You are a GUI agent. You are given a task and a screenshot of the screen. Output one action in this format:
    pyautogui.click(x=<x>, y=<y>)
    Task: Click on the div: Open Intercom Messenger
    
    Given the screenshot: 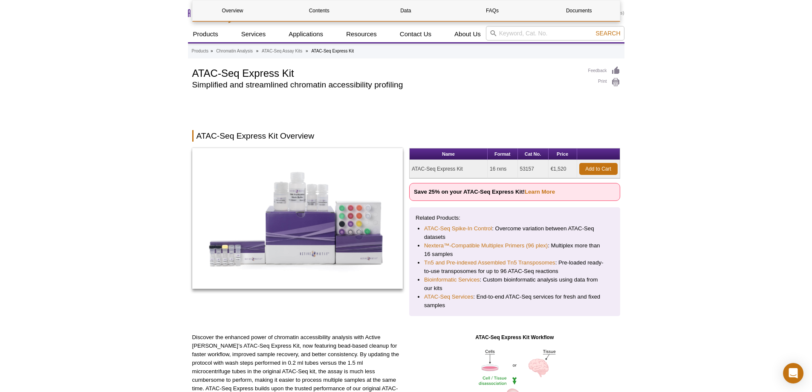 What is the action you would take?
    pyautogui.click(x=793, y=373)
    